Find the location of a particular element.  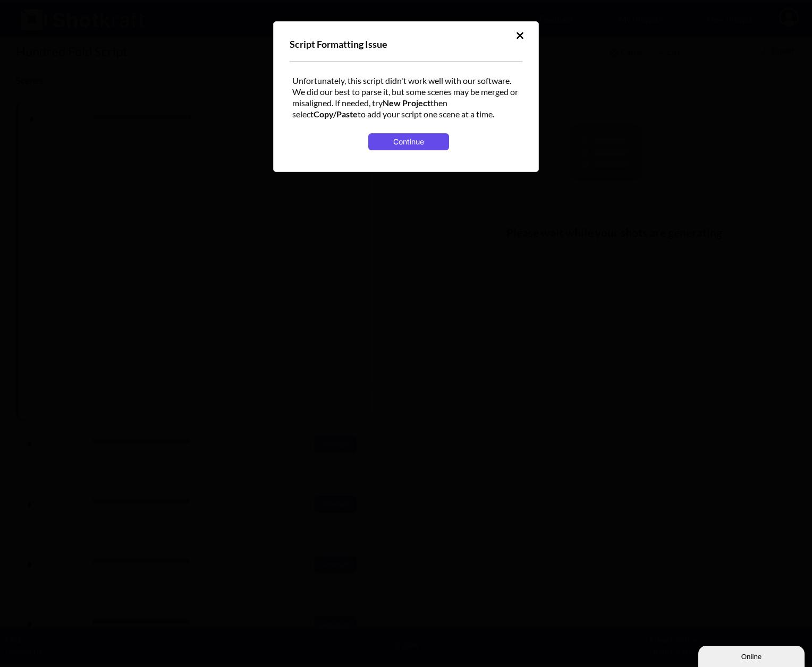

div: Online is located at coordinates (53, 13).